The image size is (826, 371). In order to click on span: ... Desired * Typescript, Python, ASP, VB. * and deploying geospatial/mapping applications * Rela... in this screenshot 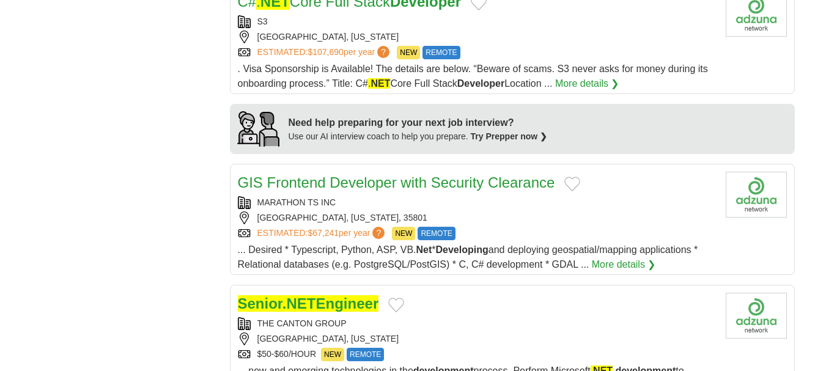, I will do `click(468, 257)`.